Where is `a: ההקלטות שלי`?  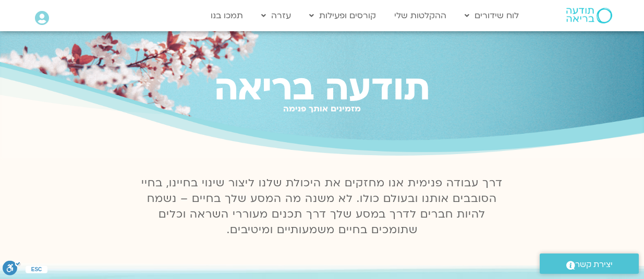 a: ההקלטות שלי is located at coordinates (421, 15).